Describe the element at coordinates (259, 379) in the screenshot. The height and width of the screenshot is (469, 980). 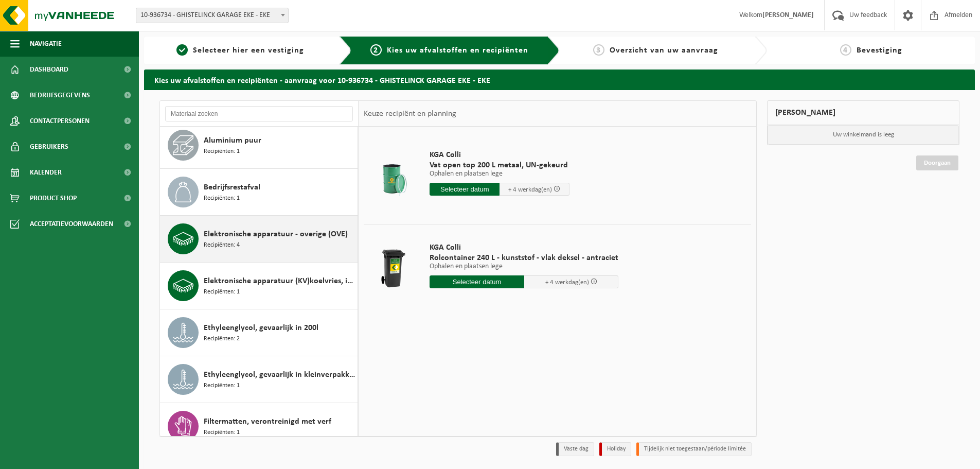
I see `button: Ethyleenglycol, gevaarlijk in kleinverpakking Recipiënten: 1` at that location.